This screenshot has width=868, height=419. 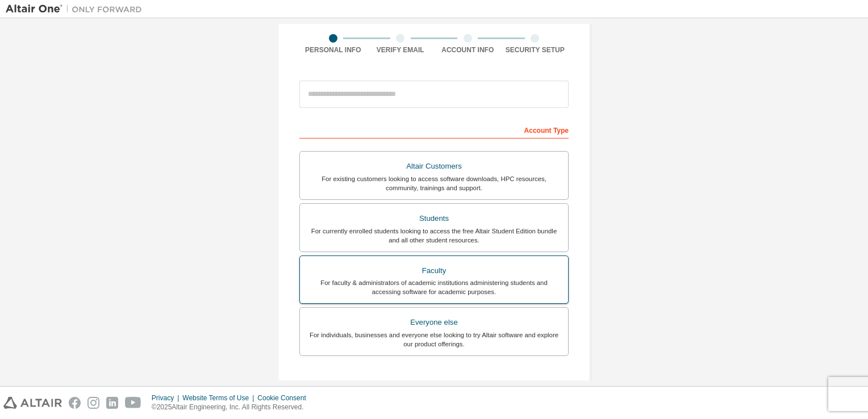 I want to click on div: Account Type, so click(x=434, y=130).